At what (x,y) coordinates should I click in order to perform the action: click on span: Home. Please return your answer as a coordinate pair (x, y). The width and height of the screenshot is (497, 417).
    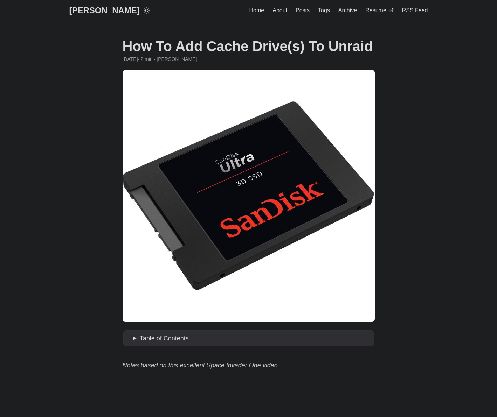
    Looking at the image, I should click on (257, 10).